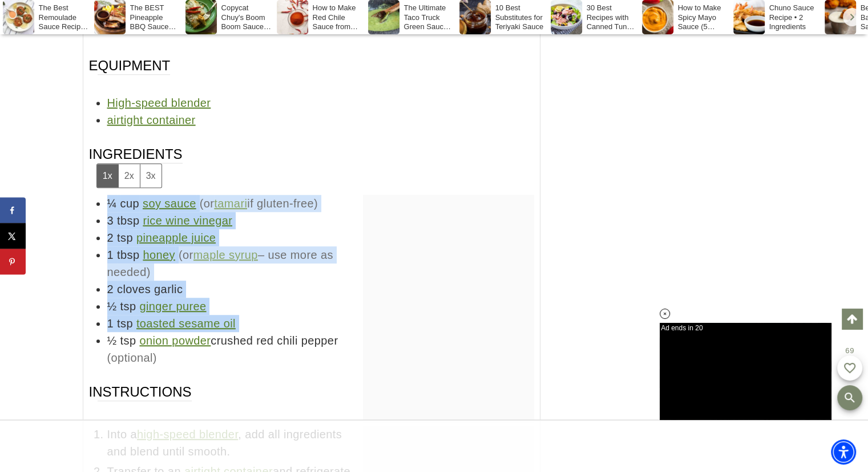 Image resolution: width=868 pixels, height=472 pixels. I want to click on a: tamari, so click(231, 203).